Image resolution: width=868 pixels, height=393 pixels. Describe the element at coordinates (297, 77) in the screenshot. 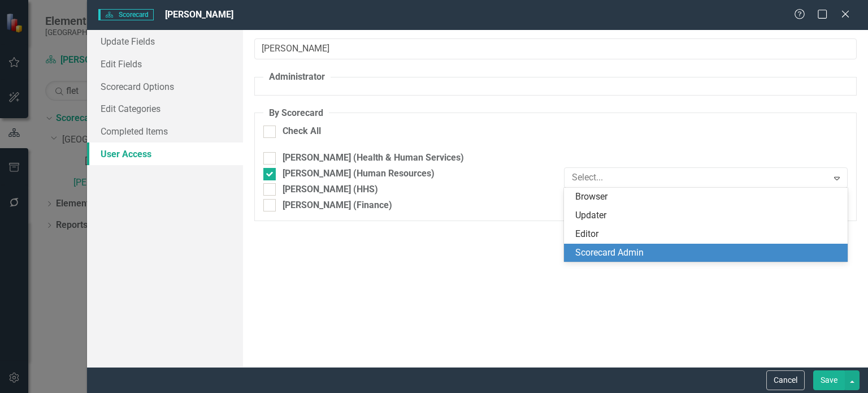

I see `legend: Administrator` at that location.